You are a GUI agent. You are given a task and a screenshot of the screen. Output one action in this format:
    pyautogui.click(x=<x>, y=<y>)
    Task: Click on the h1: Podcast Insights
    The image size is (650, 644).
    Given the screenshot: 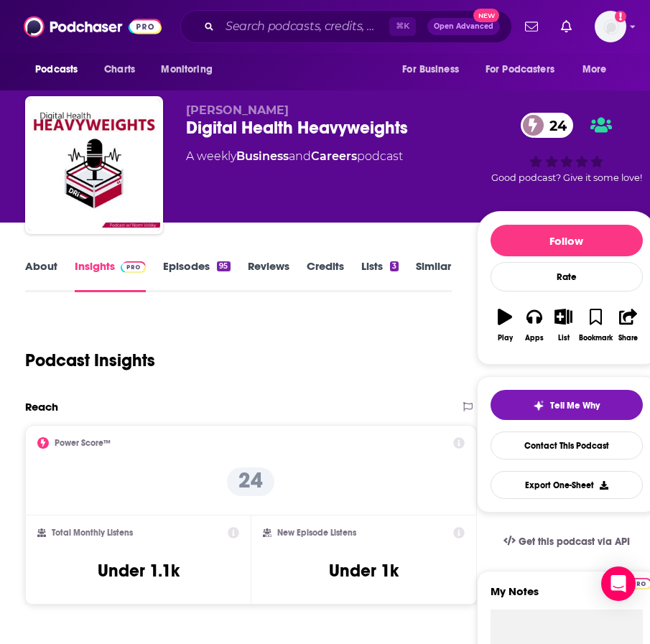 What is the action you would take?
    pyautogui.click(x=90, y=361)
    